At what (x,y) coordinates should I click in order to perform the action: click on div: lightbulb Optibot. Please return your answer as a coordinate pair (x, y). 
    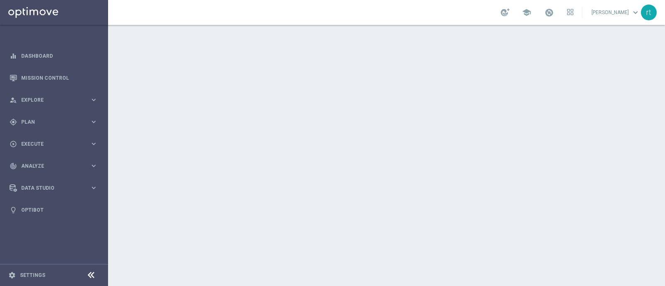
    Looking at the image, I should click on (54, 210).